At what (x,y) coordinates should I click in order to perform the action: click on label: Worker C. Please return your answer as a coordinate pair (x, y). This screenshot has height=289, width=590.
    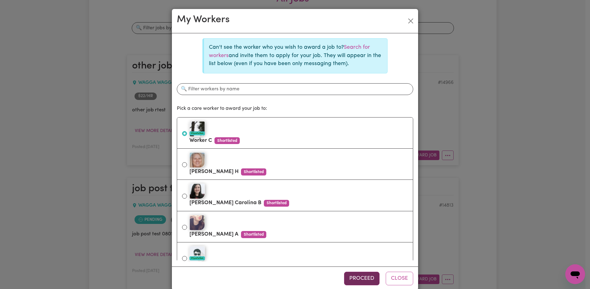
    Looking at the image, I should click on (299, 133).